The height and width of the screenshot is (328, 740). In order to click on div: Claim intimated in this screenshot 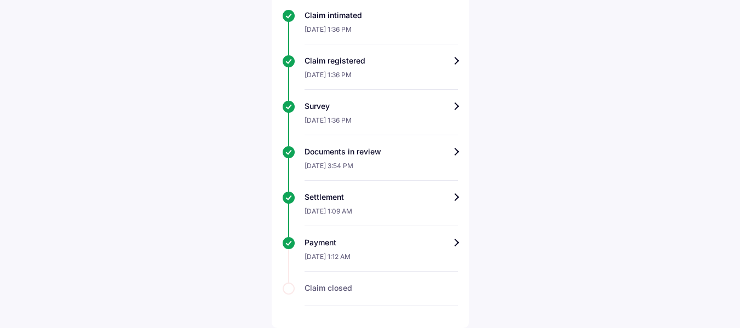, I will do `click(381, 15)`.